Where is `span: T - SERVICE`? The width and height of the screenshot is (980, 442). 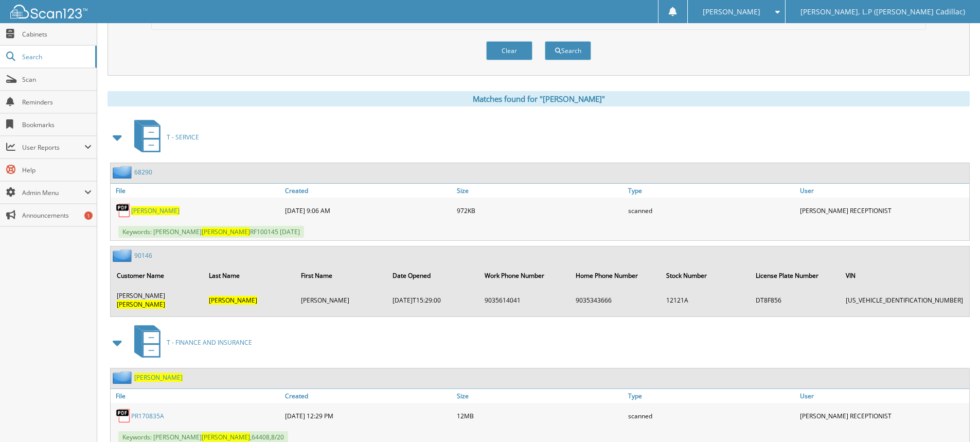 span: T - SERVICE is located at coordinates (183, 137).